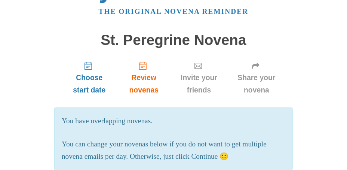  Describe the element at coordinates (89, 77) in the screenshot. I see `a: Choose start date` at that location.